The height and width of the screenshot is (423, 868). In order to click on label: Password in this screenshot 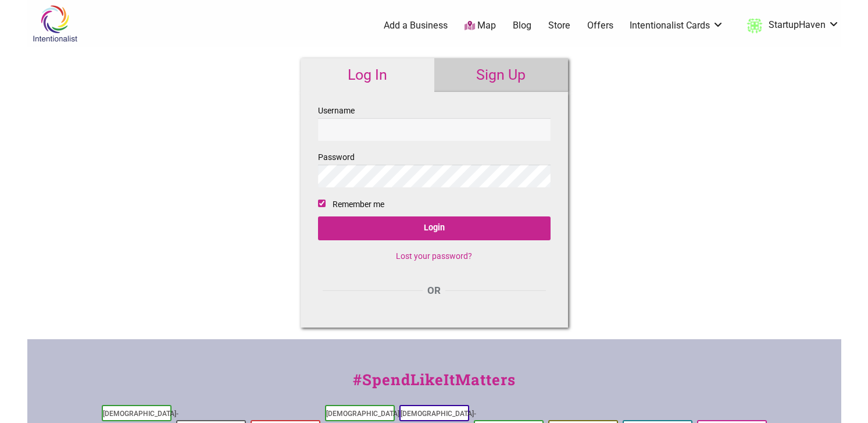, I will do `click(434, 169)`.